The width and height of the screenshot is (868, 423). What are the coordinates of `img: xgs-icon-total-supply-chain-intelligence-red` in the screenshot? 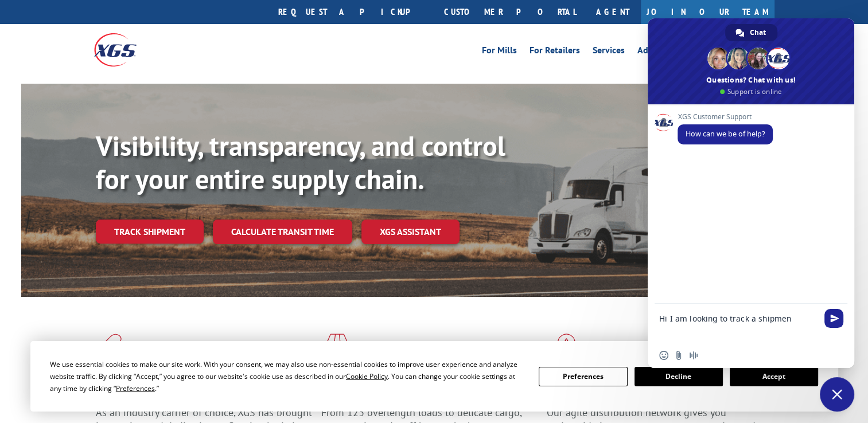 It's located at (114, 349).